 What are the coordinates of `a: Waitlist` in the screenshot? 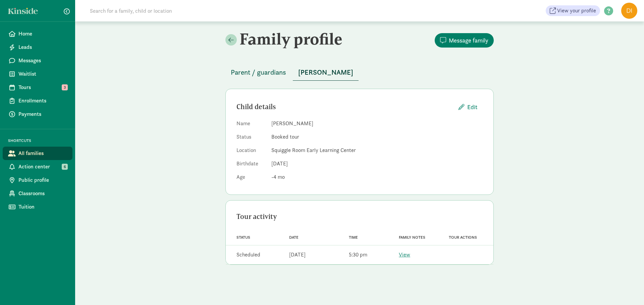 It's located at (37, 74).